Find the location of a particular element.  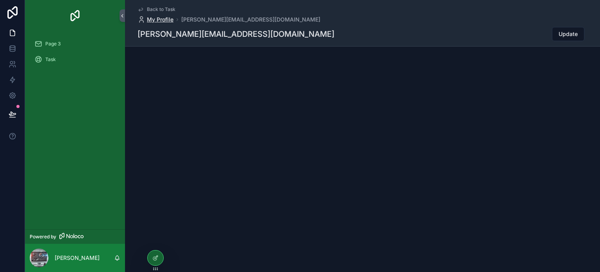

span: Task is located at coordinates (50, 59).